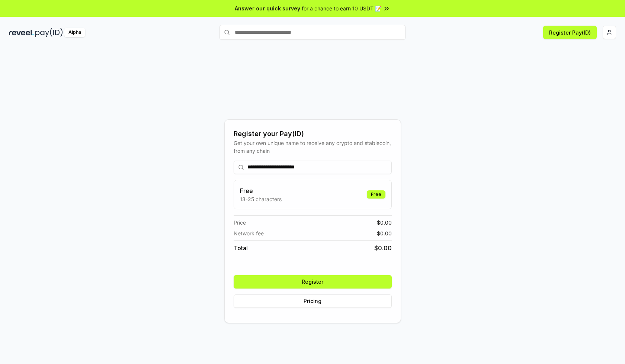 This screenshot has width=625, height=364. I want to click on span: Answer our quick survey, so click(267, 8).